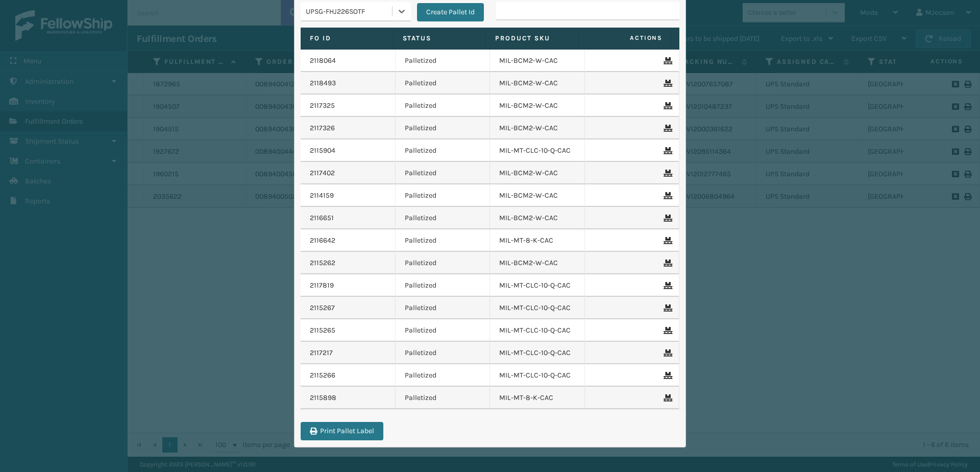 The height and width of the screenshot is (472, 980). I want to click on a: 2115898, so click(324, 397).